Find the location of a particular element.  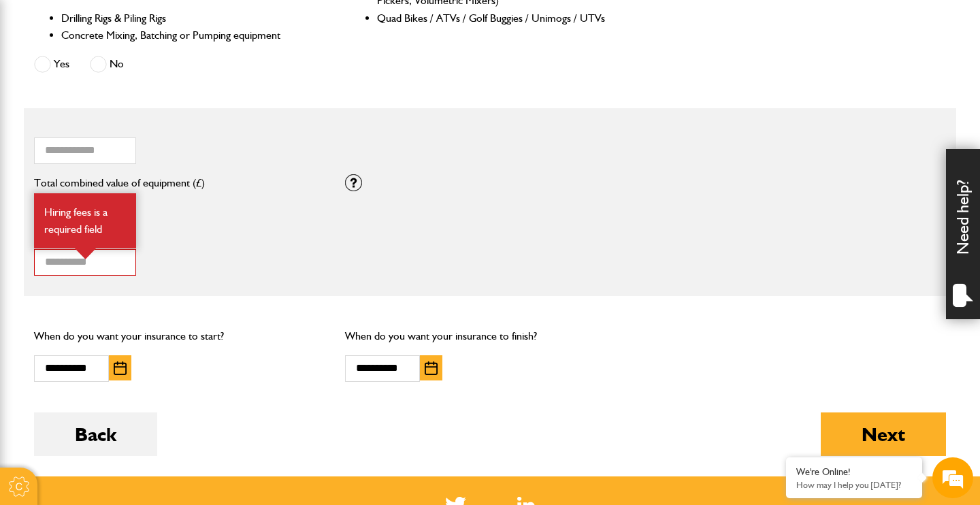

button: Next is located at coordinates (884, 434).